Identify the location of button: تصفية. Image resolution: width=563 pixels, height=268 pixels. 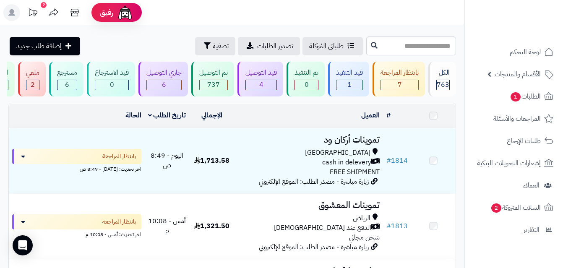
(215, 46).